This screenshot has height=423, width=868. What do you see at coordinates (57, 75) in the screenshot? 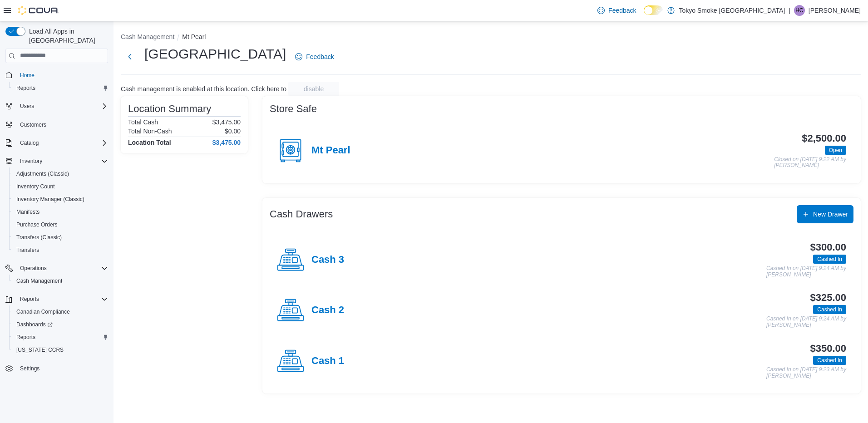
I see `button: Home` at bounding box center [57, 75].